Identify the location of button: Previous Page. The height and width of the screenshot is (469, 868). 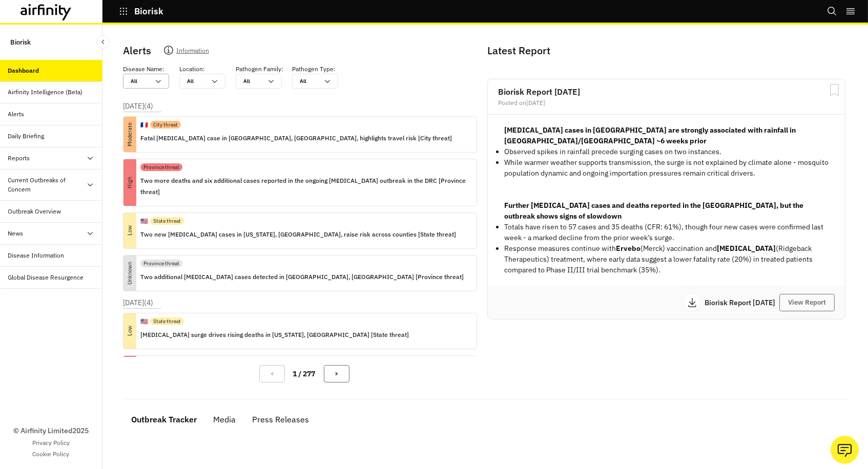
(272, 374).